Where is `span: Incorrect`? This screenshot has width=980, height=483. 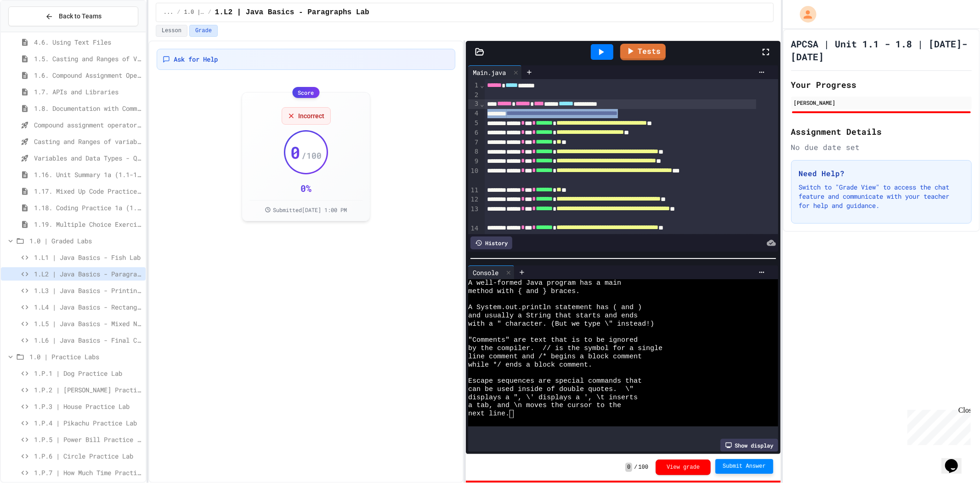
span: Incorrect is located at coordinates (312, 116).